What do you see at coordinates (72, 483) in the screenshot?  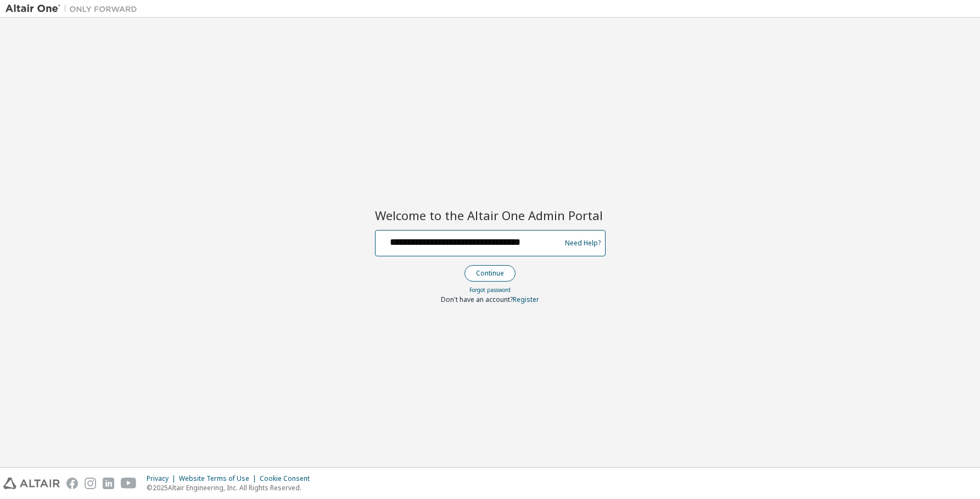 I see `img: facebook.svg` at bounding box center [72, 483].